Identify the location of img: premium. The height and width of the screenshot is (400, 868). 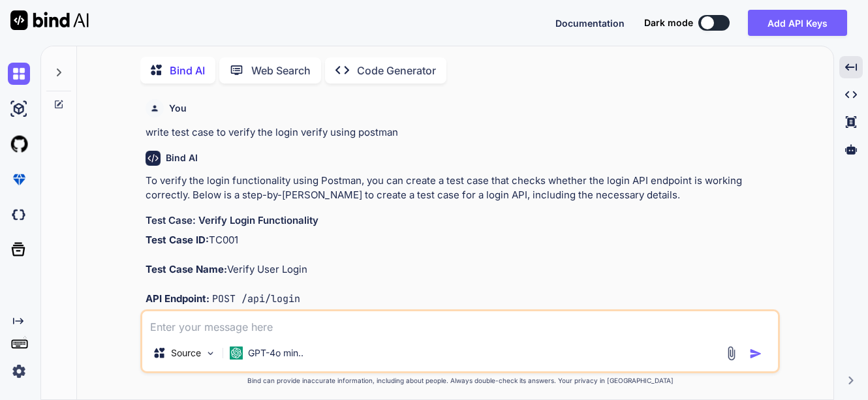
(19, 180).